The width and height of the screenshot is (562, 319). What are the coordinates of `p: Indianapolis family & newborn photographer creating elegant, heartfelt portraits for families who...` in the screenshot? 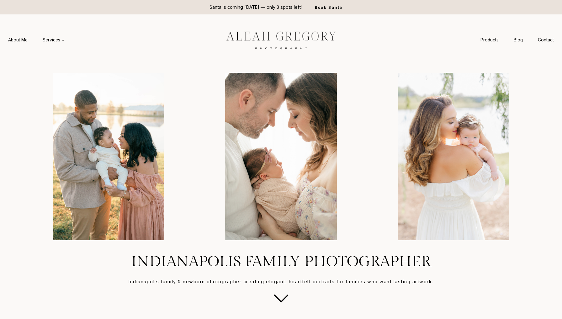 It's located at (281, 282).